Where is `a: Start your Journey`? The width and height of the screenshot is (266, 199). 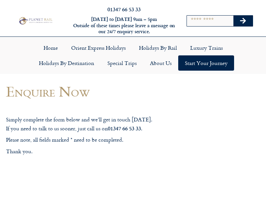
a: Start your Journey is located at coordinates (206, 63).